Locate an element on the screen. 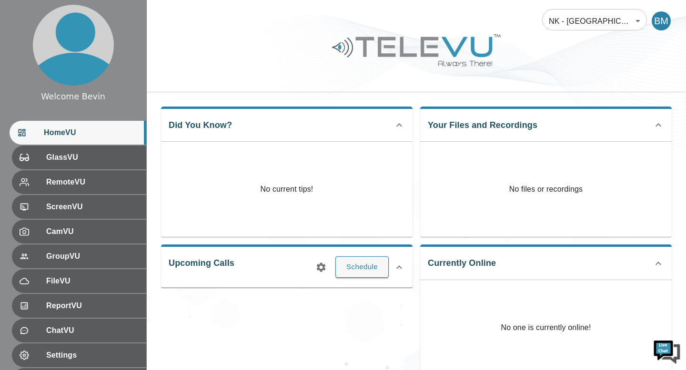 This screenshot has height=370, width=686. div: BM is located at coordinates (661, 21).